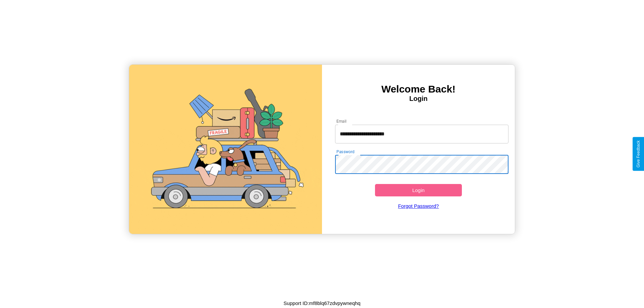  What do you see at coordinates (418, 99) in the screenshot?
I see `h4: Login` at bounding box center [418, 99].